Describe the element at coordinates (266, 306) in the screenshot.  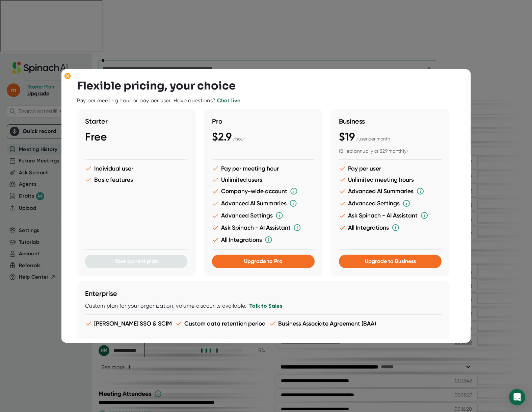
I see `a: Talk to Sales` at that location.